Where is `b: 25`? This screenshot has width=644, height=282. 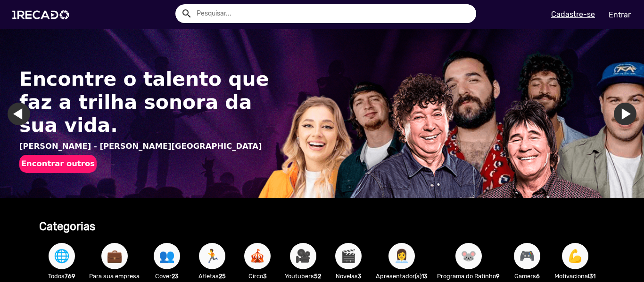 b: 25 is located at coordinates (222, 276).